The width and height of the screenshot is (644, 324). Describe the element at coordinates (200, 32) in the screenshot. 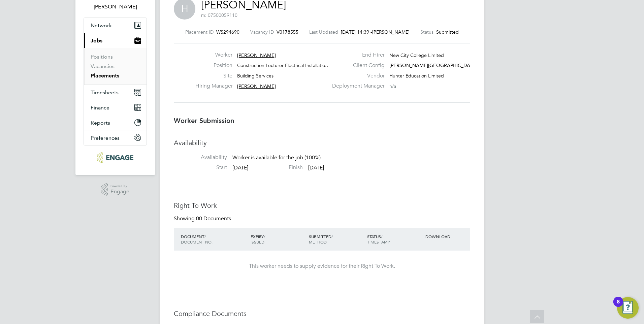

I see `label: Placement ID` at that location.